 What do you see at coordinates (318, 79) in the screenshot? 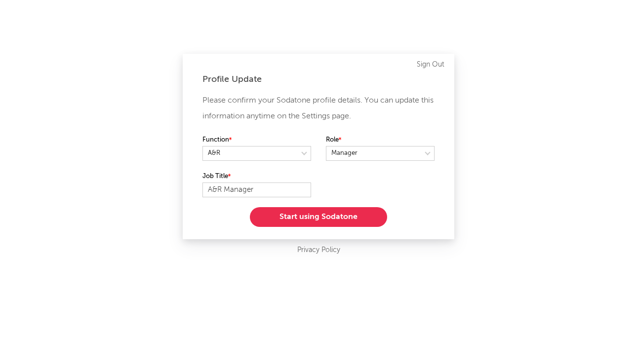
I see `div: Profile Update` at bounding box center [318, 79].